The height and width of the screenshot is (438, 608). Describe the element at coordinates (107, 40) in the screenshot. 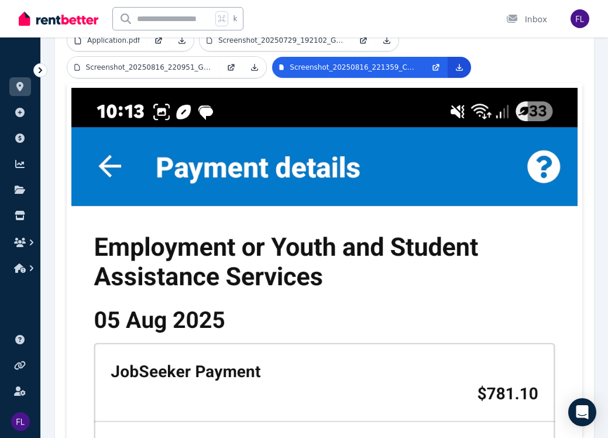

I see `a: Application.pdf` at that location.